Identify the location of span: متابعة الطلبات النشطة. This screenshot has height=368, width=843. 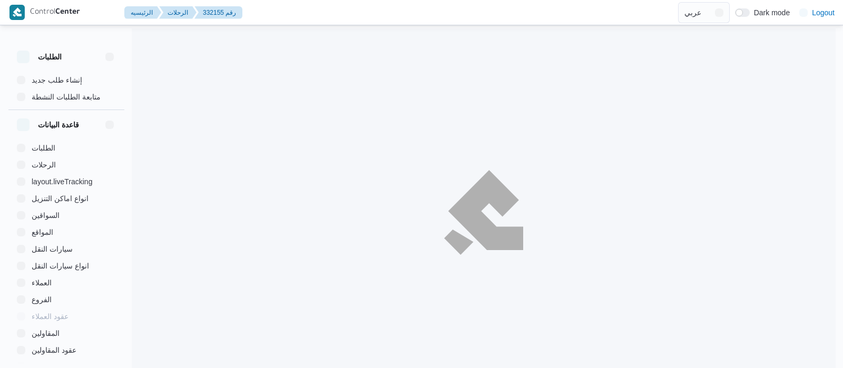
(66, 97).